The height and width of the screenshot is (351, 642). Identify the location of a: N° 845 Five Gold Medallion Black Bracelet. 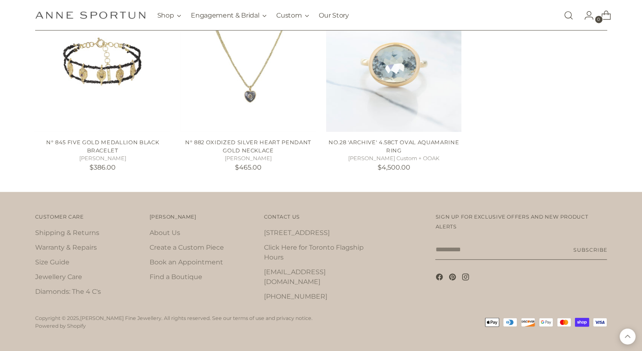
(103, 146).